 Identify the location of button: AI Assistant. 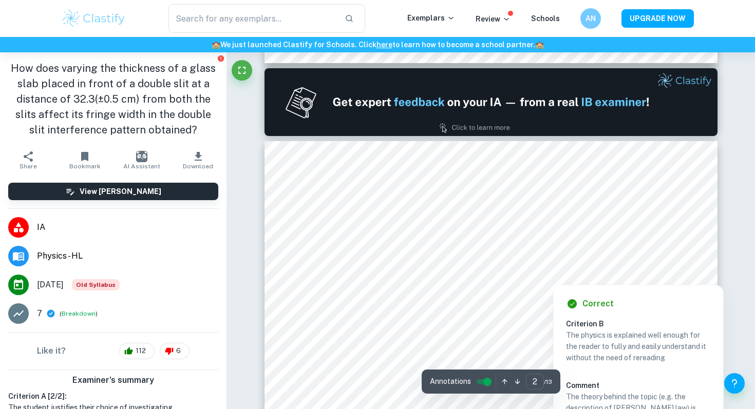
(142, 160).